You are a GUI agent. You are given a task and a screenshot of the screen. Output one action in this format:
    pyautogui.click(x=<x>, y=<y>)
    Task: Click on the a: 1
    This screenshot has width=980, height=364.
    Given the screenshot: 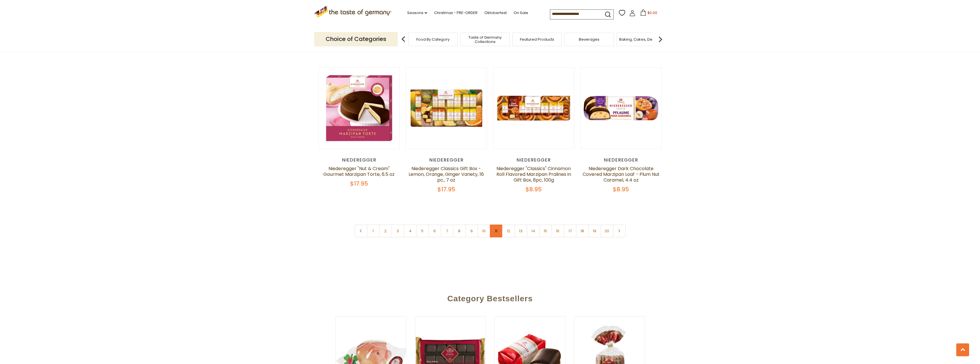 What is the action you would take?
    pyautogui.click(x=373, y=231)
    